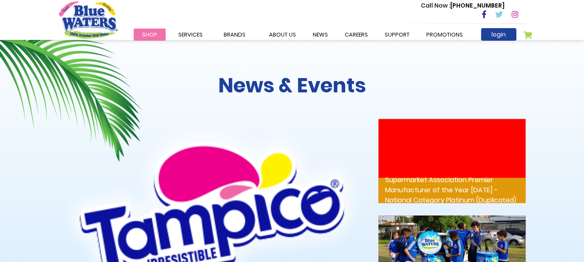 The image size is (584, 262). I want to click on a: login, so click(499, 34).